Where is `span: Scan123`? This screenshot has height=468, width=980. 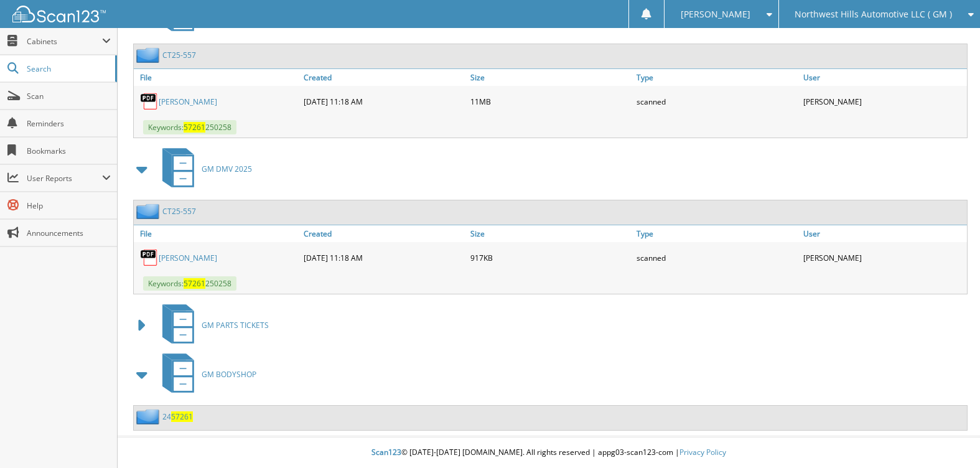
span: Scan123 is located at coordinates (386, 452).